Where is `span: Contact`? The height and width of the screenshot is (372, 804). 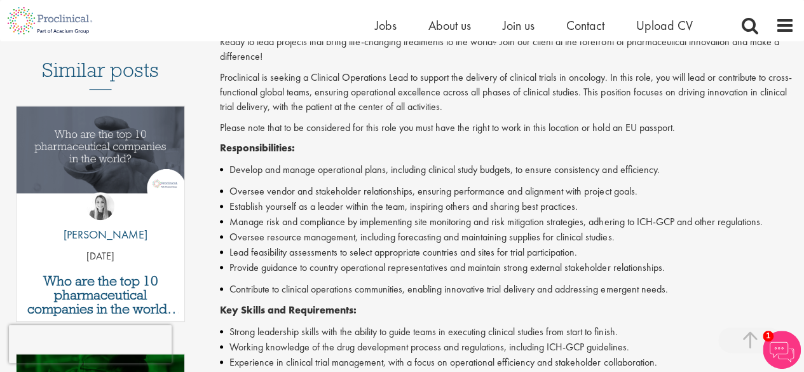 span: Contact is located at coordinates (585, 25).